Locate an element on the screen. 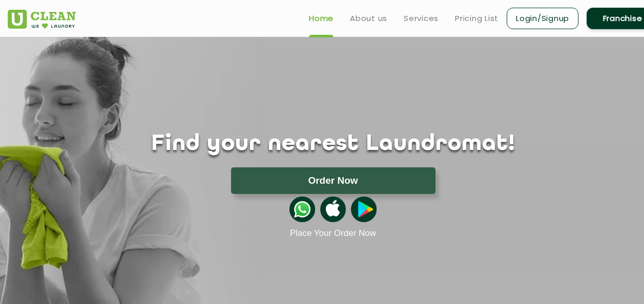  a: Home is located at coordinates (321, 18).